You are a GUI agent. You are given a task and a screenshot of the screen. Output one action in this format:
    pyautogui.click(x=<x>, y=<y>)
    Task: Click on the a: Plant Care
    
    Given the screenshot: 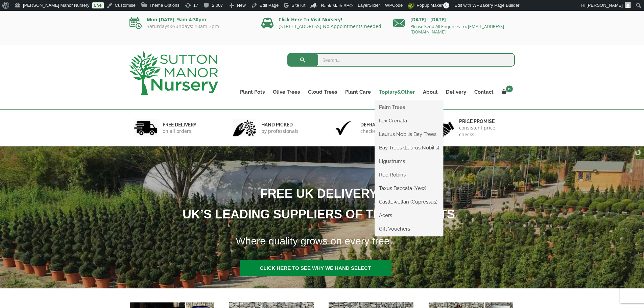 What is the action you would take?
    pyautogui.click(x=358, y=92)
    